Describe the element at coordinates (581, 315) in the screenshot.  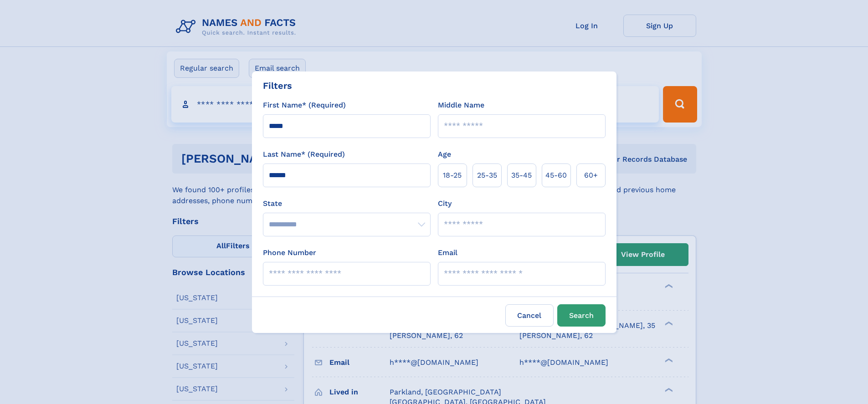
I see `button: Search` at that location.